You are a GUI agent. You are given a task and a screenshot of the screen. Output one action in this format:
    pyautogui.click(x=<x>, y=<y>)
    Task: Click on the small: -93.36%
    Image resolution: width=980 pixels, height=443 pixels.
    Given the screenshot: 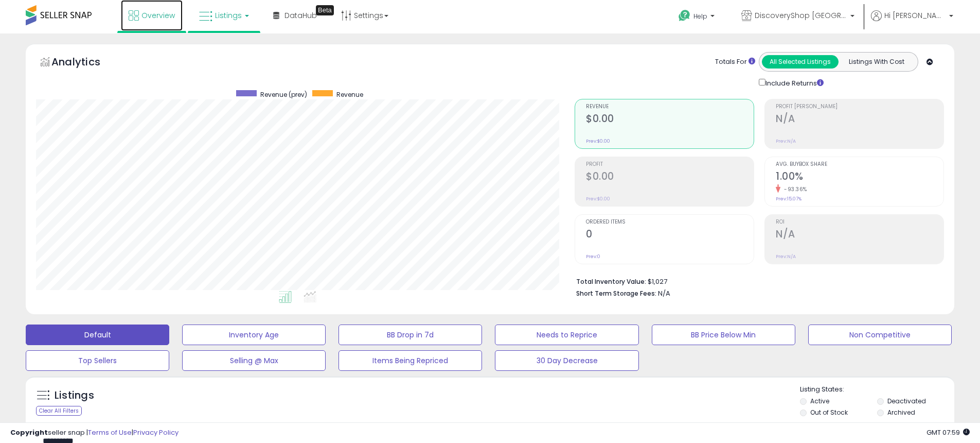 What is the action you would take?
    pyautogui.click(x=794, y=189)
    